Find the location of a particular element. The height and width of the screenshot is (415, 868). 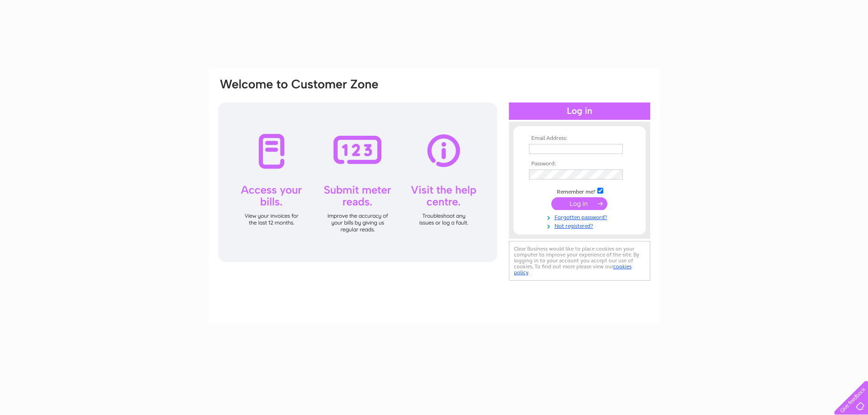

th: Password: is located at coordinates (580, 164).